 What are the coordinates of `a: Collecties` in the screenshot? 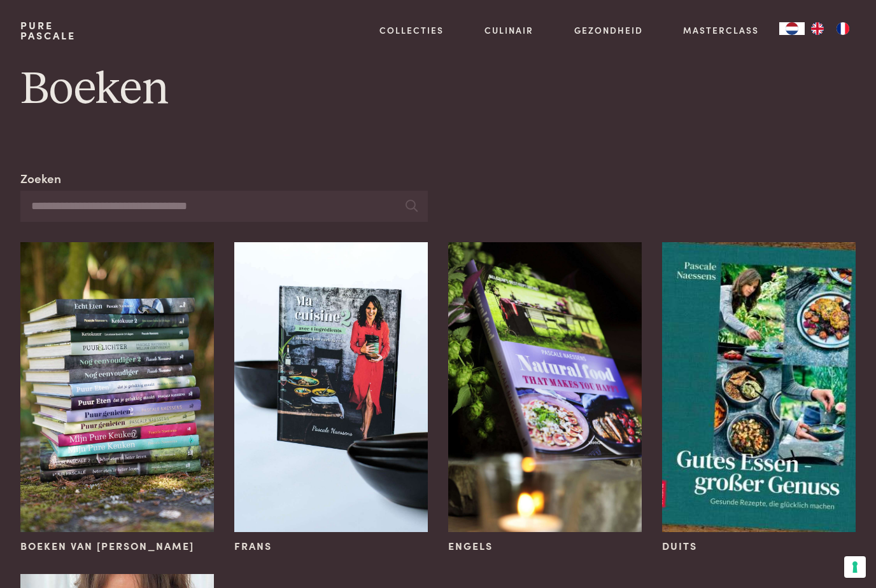 It's located at (411, 30).